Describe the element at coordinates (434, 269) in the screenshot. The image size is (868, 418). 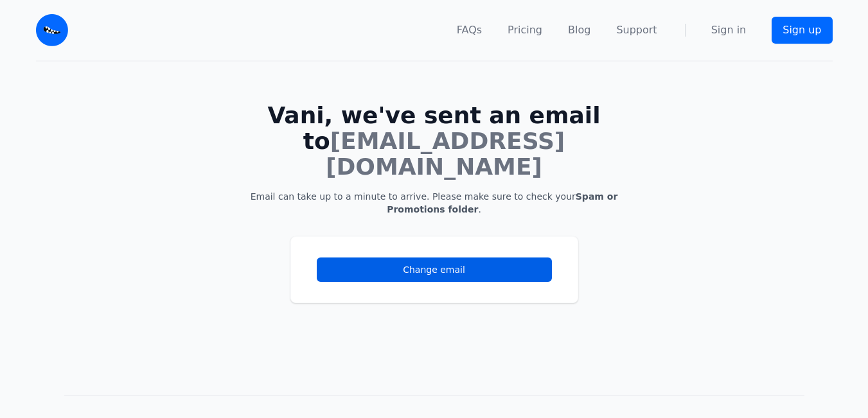
I see `a: Change email` at that location.